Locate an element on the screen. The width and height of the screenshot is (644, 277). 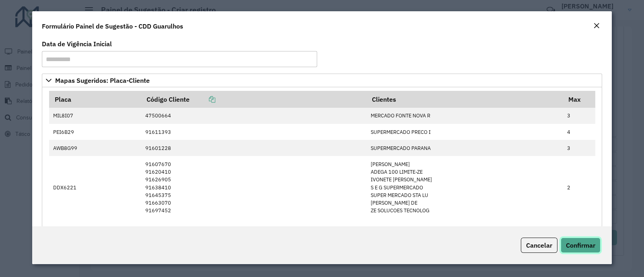
th: Código Cliente is located at coordinates (254, 99).